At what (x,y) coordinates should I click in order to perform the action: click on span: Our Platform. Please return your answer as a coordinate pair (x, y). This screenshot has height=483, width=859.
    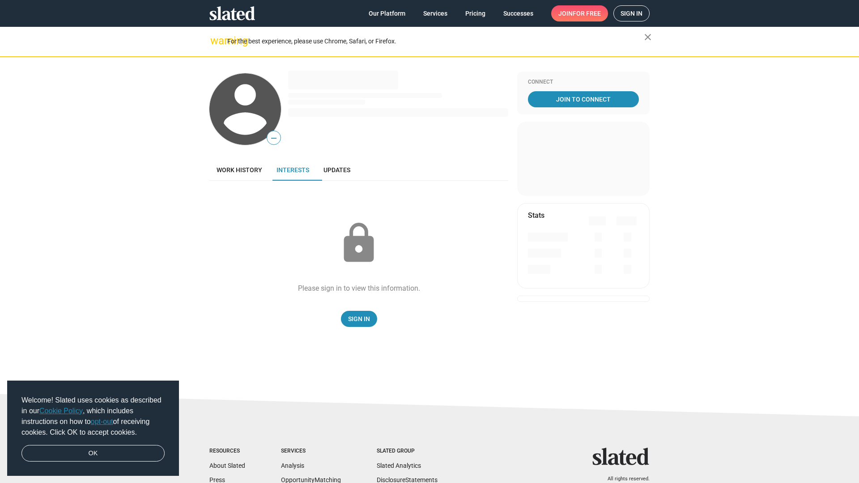
    Looking at the image, I should click on (387, 13).